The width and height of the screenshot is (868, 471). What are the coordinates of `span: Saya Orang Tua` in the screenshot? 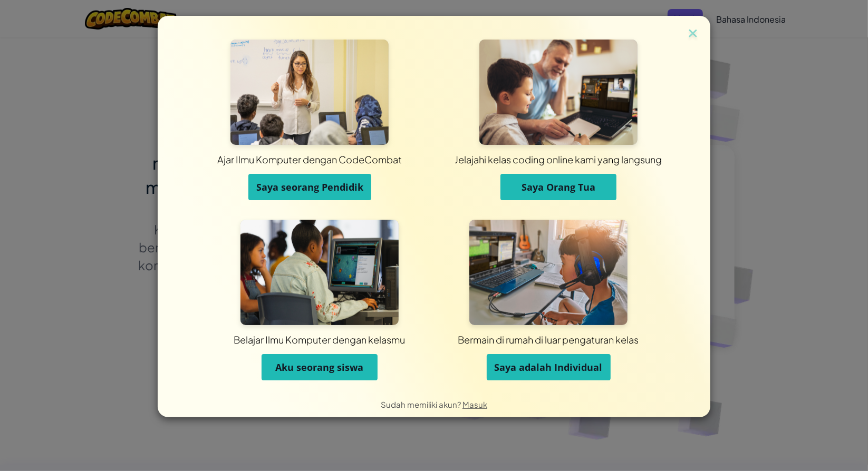 It's located at (558, 187).